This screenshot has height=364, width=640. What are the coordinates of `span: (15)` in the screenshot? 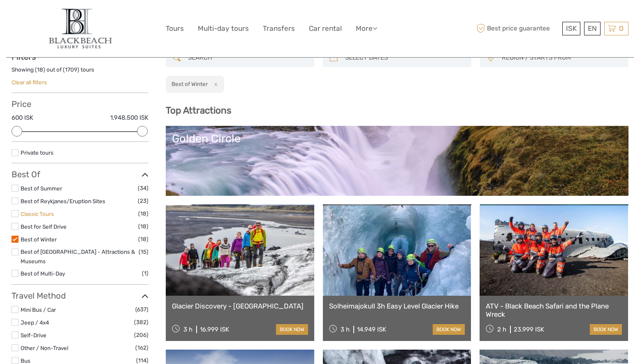 It's located at (144, 252).